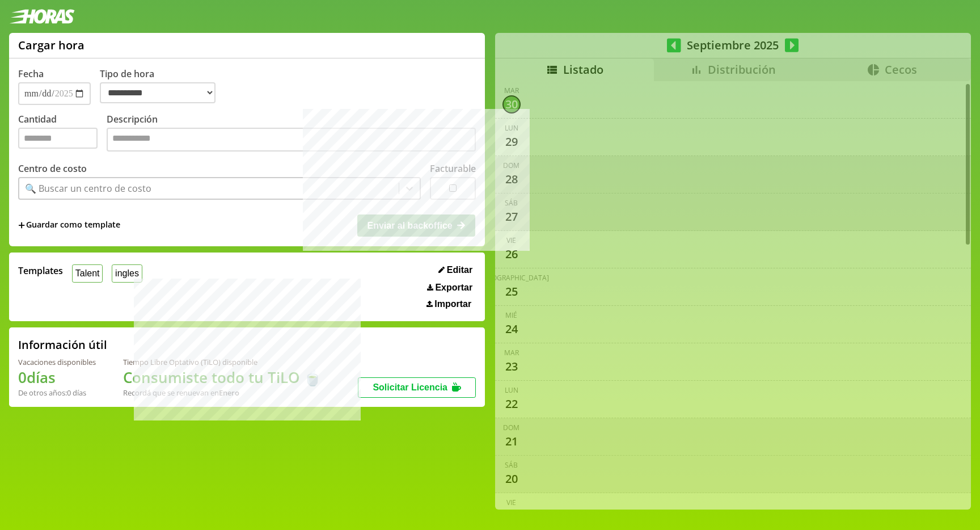 This screenshot has width=980, height=530. What do you see at coordinates (456, 270) in the screenshot?
I see `button: Editar` at bounding box center [456, 270].